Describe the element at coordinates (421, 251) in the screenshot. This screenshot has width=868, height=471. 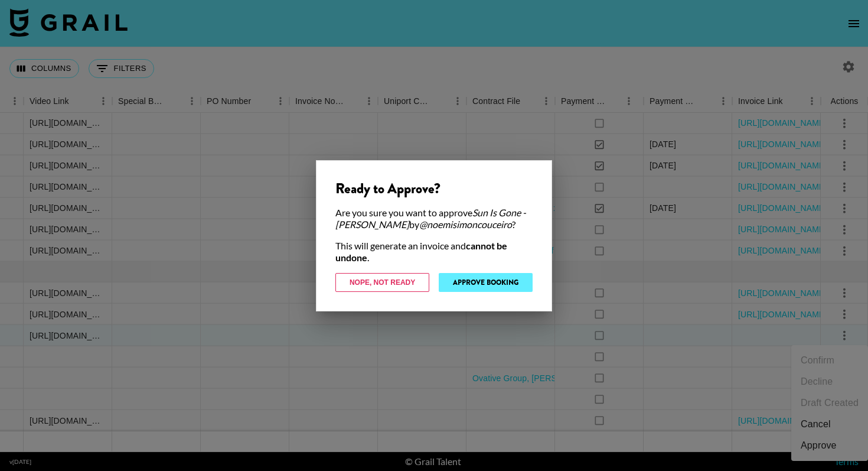
I see `strong: cannot be undone` at that location.